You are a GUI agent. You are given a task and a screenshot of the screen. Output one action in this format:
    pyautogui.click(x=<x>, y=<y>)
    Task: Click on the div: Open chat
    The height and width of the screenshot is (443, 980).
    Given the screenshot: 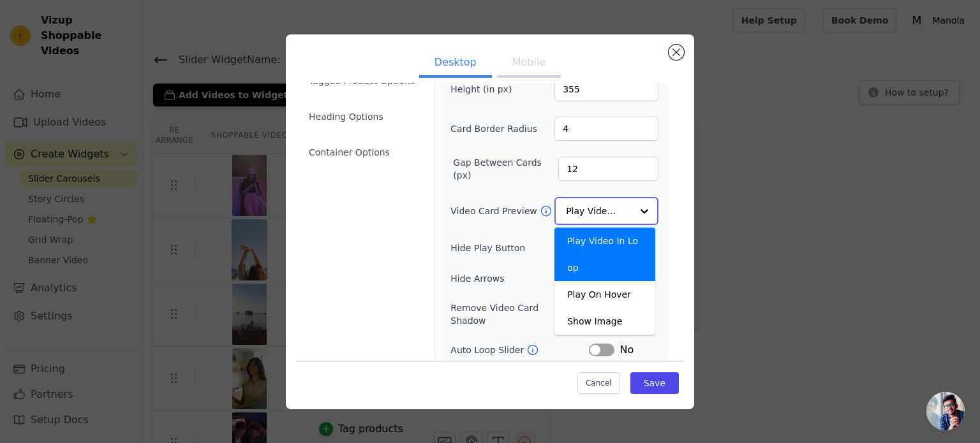 What is the action you would take?
    pyautogui.click(x=945, y=411)
    